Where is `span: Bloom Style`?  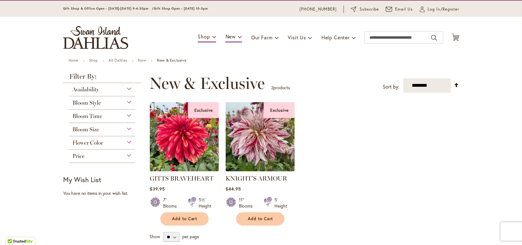 span: Bloom Style is located at coordinates (87, 103).